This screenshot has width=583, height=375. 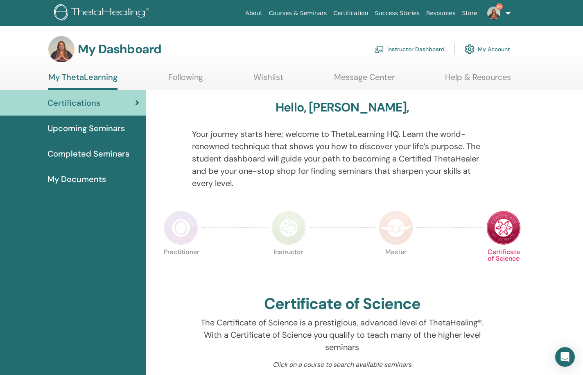 I want to click on h3: My Dashboard, so click(x=120, y=49).